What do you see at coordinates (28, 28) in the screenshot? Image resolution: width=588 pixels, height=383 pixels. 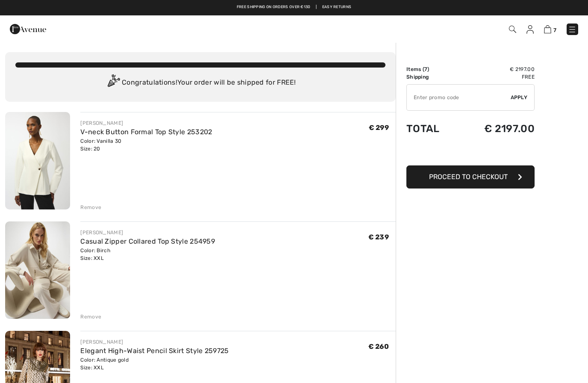 I see `a: 1ère Avenue` at bounding box center [28, 28].